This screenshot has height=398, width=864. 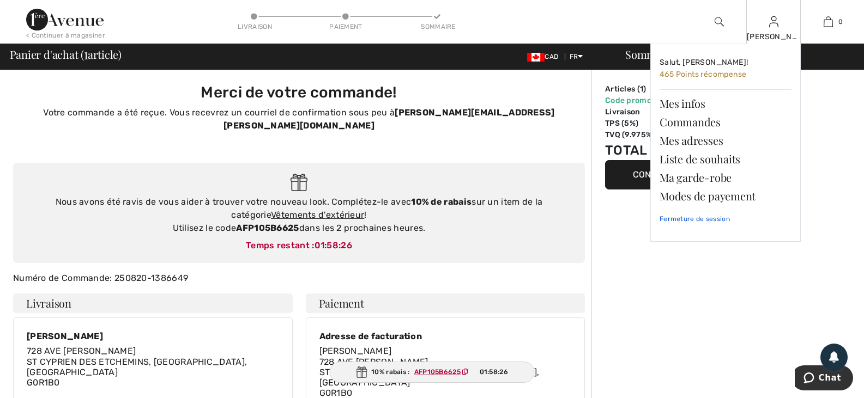 What do you see at coordinates (65, 35) in the screenshot?
I see `div: < Continuer à magasiner` at bounding box center [65, 35].